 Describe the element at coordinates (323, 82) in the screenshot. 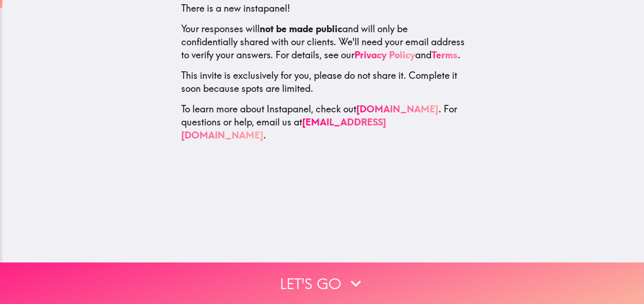

I see `p: This invite is exclusively for you, please do not share it. Complete it soon because spots are li...` at that location.